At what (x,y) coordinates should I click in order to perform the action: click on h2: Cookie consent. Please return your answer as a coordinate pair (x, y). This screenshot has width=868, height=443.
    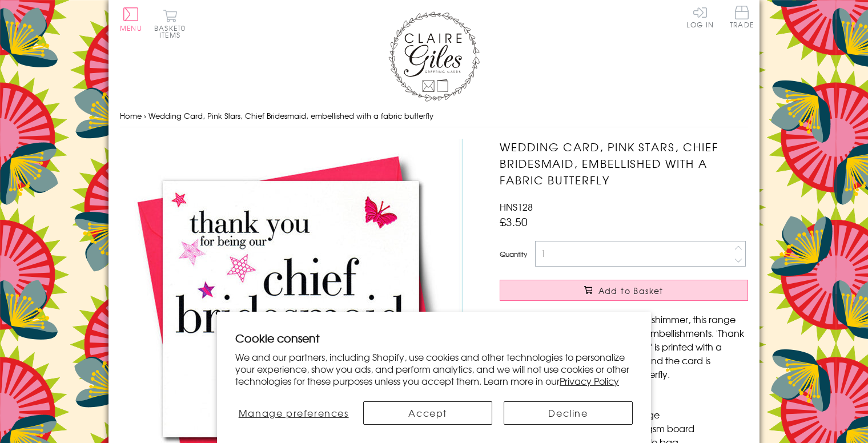
    Looking at the image, I should click on (434, 338).